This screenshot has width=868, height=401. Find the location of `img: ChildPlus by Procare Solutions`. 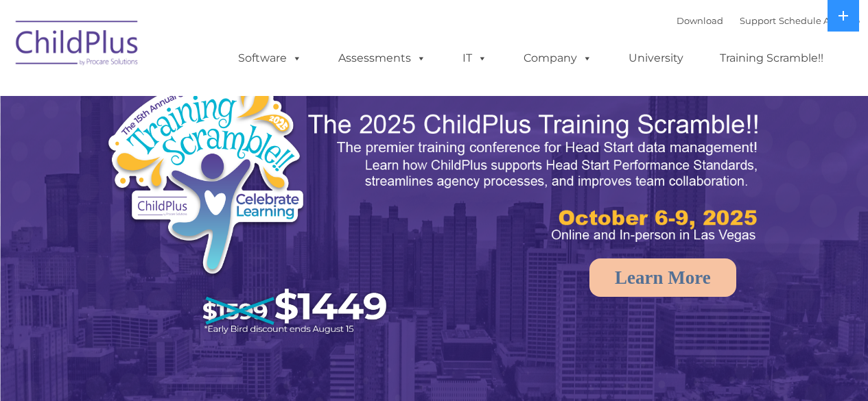

img: ChildPlus by Procare Solutions is located at coordinates (78, 46).